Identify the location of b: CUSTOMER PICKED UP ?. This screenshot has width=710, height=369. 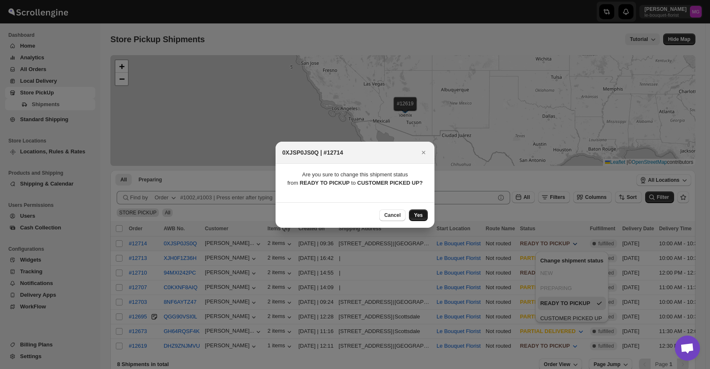
(390, 183).